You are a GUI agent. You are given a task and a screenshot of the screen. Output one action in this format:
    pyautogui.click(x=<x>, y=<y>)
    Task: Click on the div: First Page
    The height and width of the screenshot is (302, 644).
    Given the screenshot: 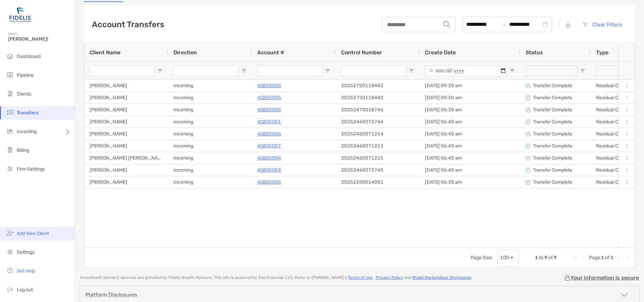 What is the action you would take?
    pyautogui.click(x=576, y=258)
    